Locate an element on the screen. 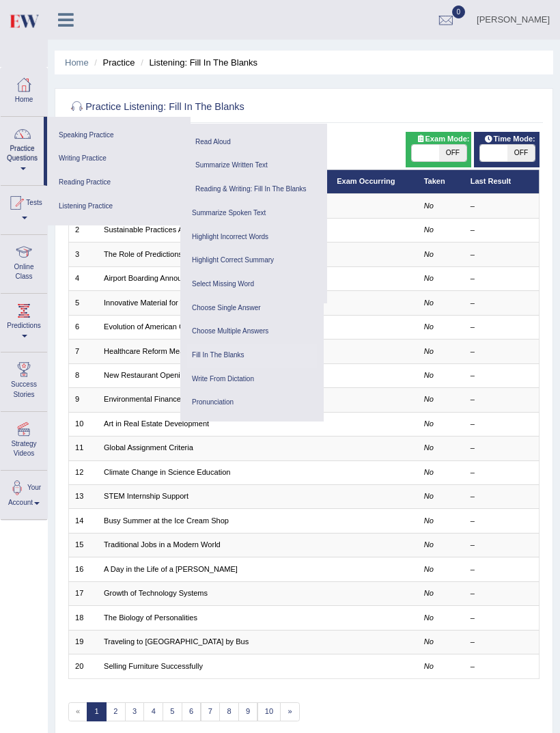  a: Choose Multiple Answers is located at coordinates (252, 331).